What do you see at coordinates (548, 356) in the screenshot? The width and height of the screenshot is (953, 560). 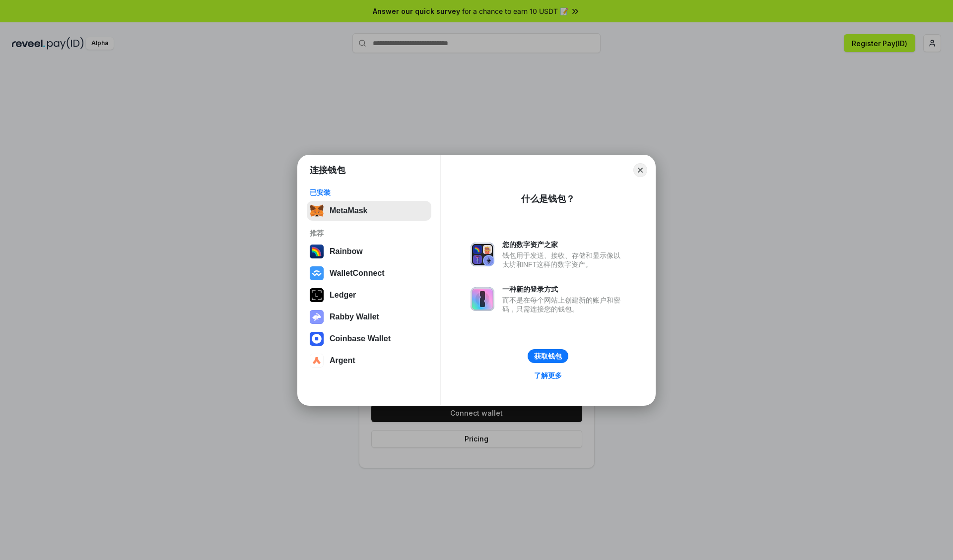 I see `div: 获取钱包` at bounding box center [548, 356].